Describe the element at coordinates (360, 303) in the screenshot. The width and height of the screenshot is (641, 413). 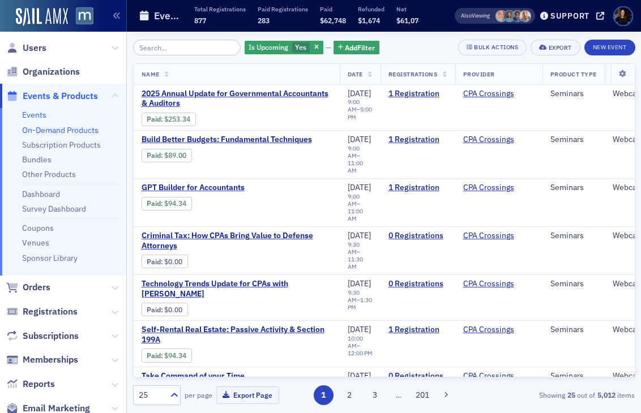
I see `time: 1:30 PM` at that location.